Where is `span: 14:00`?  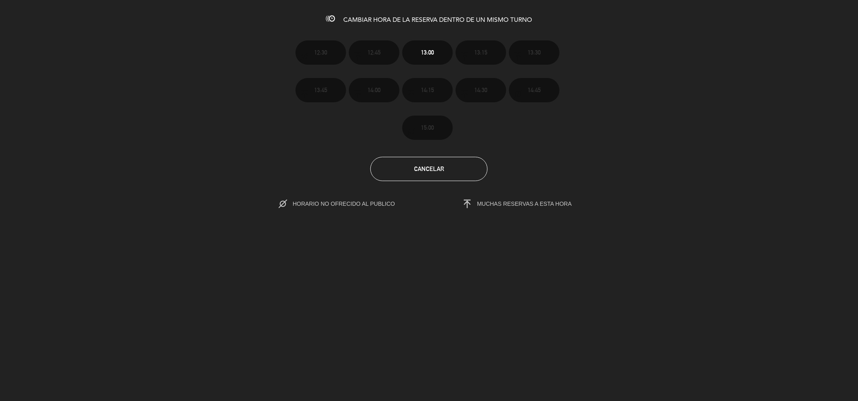
span: 14:00 is located at coordinates (374, 90).